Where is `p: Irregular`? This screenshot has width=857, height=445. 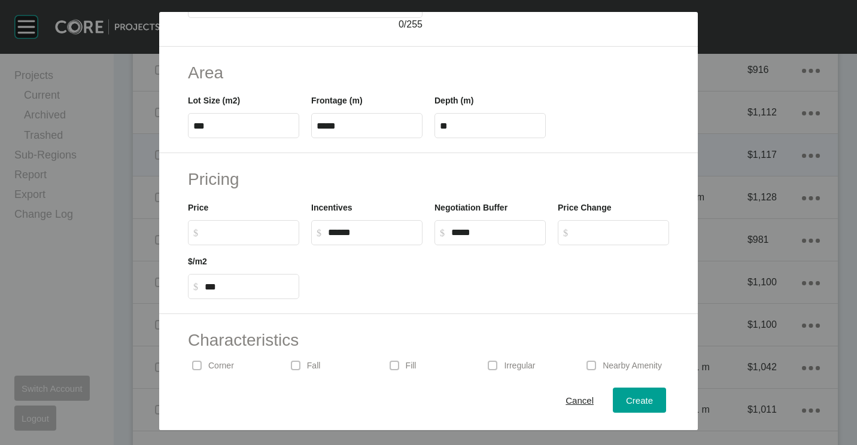
p: Irregular is located at coordinates (520, 366).